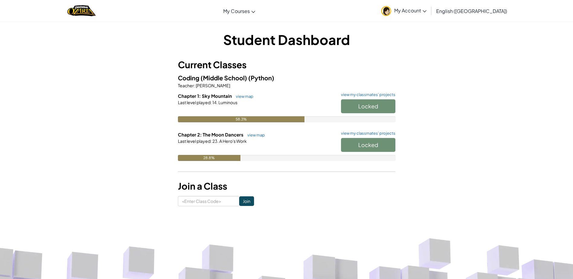  Describe the element at coordinates (215, 141) in the screenshot. I see `span: 23.` at that location.